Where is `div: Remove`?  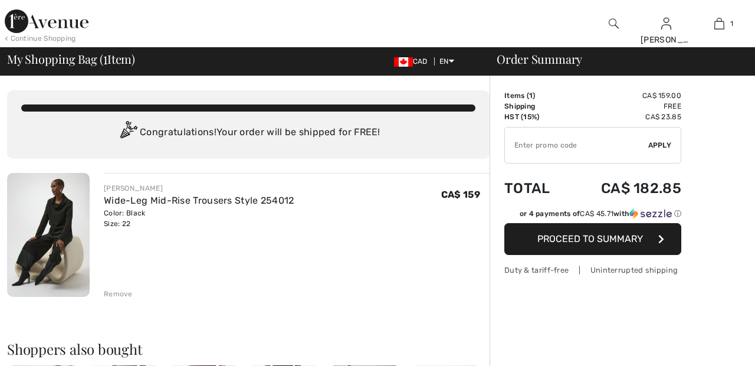 div: Remove is located at coordinates (118, 294).